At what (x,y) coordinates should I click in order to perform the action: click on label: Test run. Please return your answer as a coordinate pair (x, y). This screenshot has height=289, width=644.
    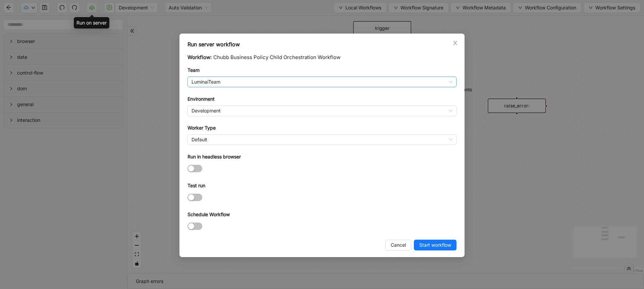
    Looking at the image, I should click on (196, 186).